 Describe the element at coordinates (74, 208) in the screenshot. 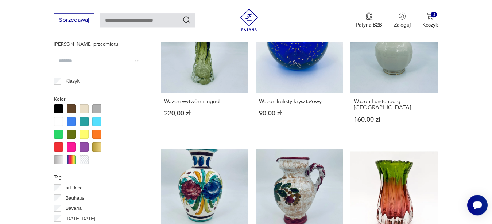

I see `p: Bavaria` at that location.